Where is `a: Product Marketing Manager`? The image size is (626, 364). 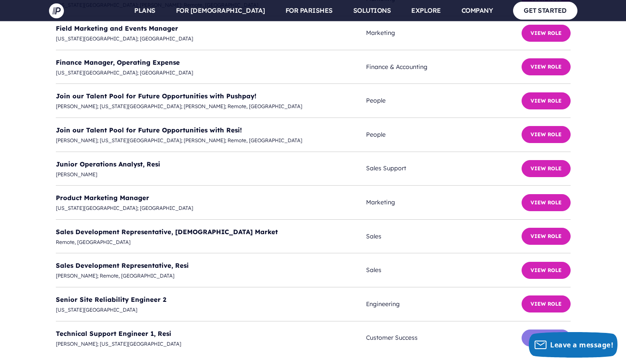
a: Product Marketing Manager is located at coordinates (102, 197).